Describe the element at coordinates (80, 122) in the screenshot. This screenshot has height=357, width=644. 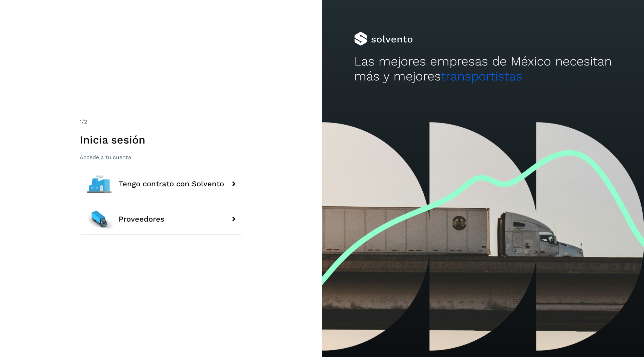
I see `span: 1` at that location.